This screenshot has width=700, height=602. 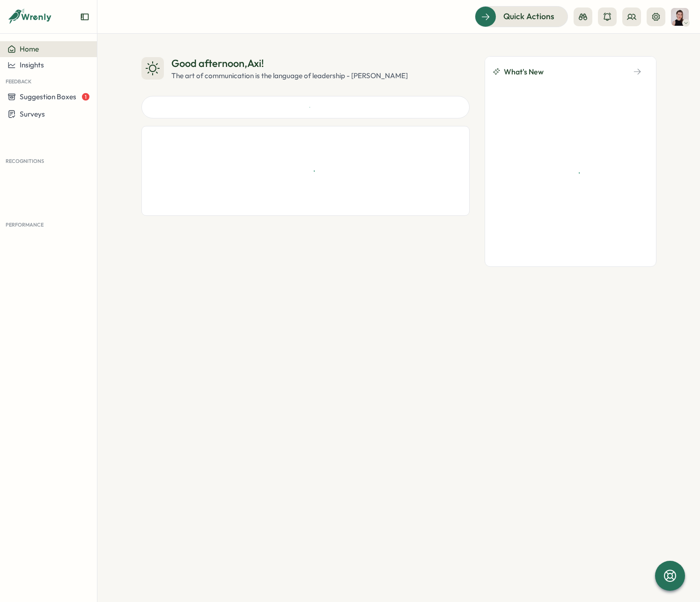 I want to click on img: Axi Molnar, so click(x=680, y=17).